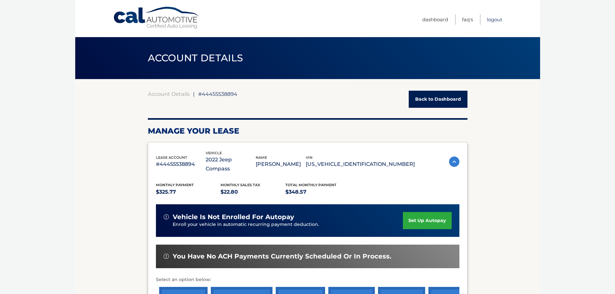 Image resolution: width=615 pixels, height=294 pixels. What do you see at coordinates (311, 185) in the screenshot?
I see `span: Total Monthly Payment` at bounding box center [311, 185].